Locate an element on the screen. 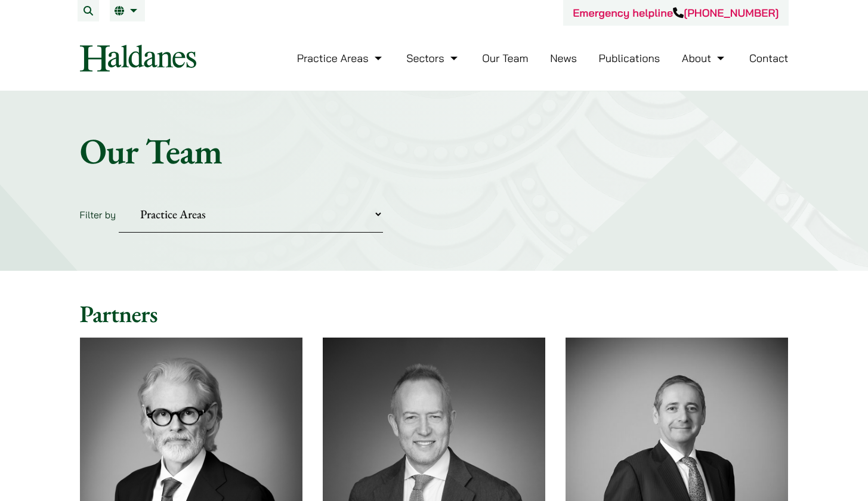 The width and height of the screenshot is (868, 501). a: Contact is located at coordinates (769, 58).